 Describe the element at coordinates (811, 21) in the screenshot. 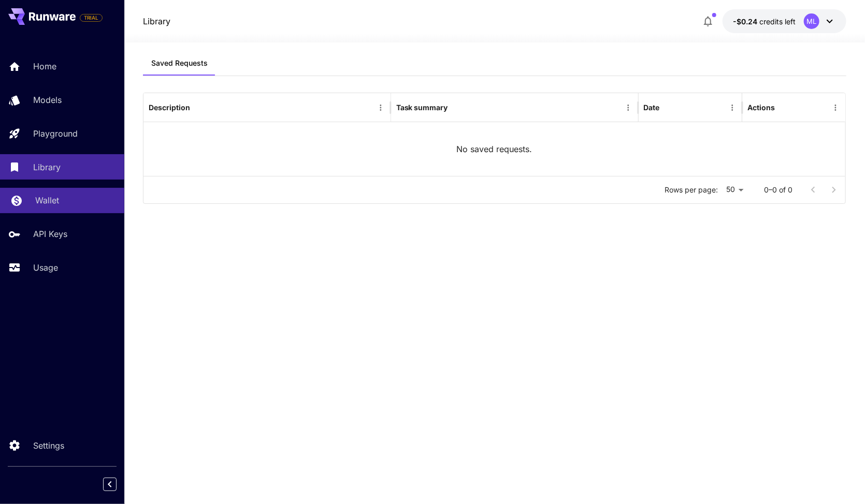

I see `div: ML` at that location.